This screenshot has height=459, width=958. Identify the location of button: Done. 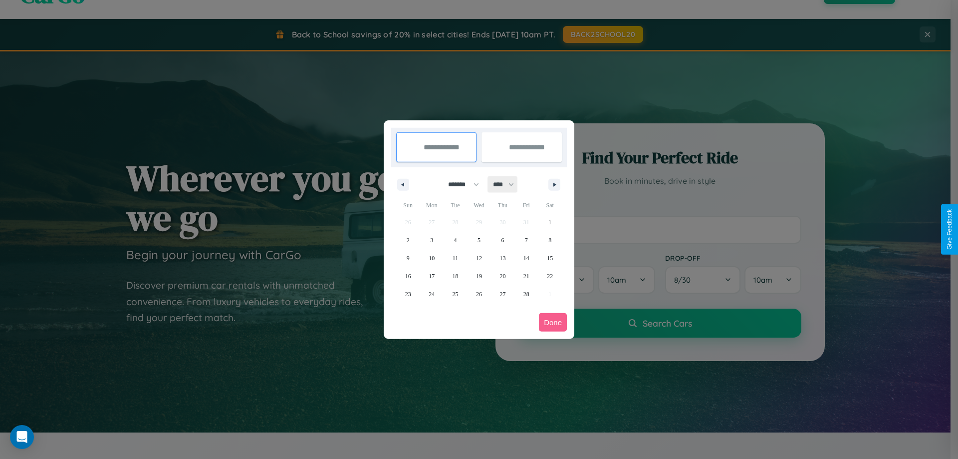
(553, 322).